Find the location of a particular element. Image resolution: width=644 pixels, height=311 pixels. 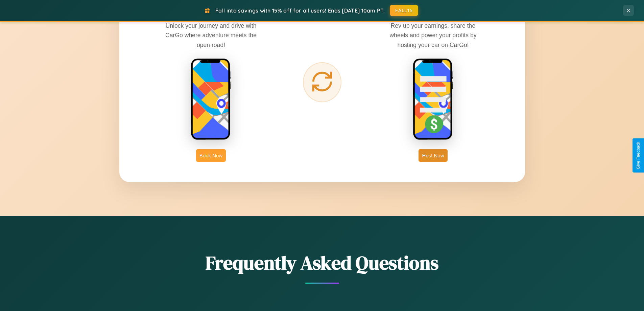

button: Book Now is located at coordinates (211, 155).